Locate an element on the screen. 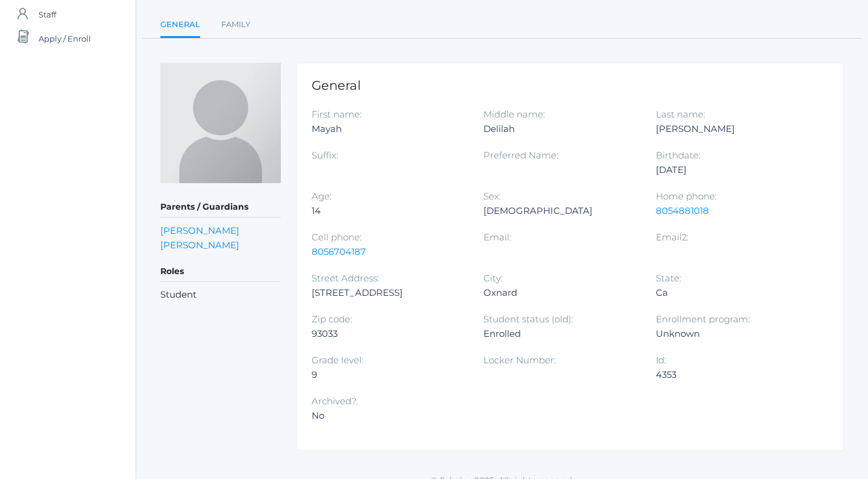 The image size is (868, 479). a: 8054881018 is located at coordinates (682, 210).